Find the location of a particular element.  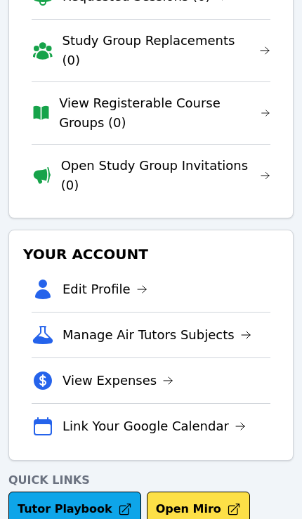

a: View Expenses is located at coordinates (118, 381).